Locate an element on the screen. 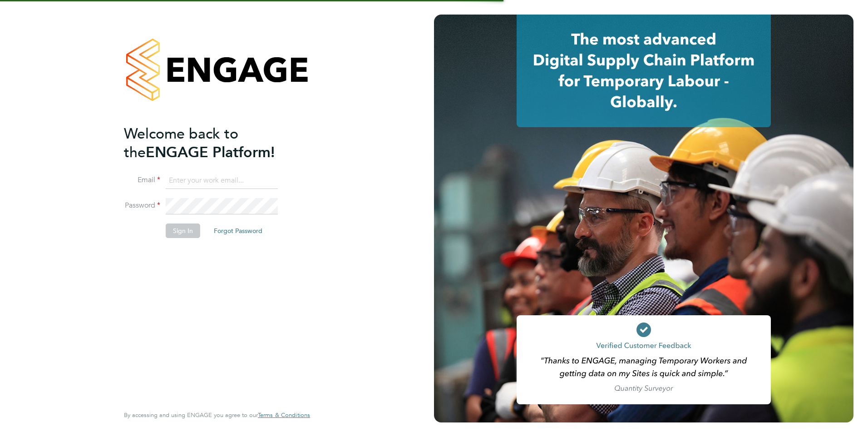 Image resolution: width=868 pixels, height=437 pixels. h2: ENGAGE Platform! is located at coordinates (212, 143).